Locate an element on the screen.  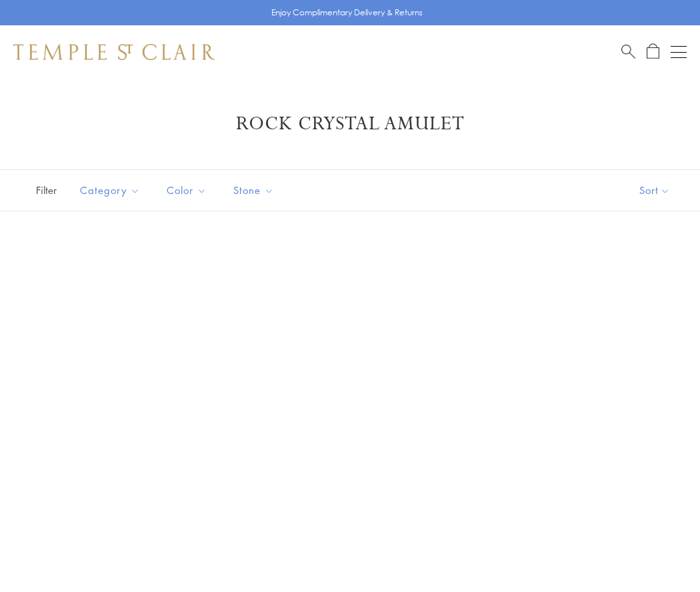
button: Category is located at coordinates (110, 190).